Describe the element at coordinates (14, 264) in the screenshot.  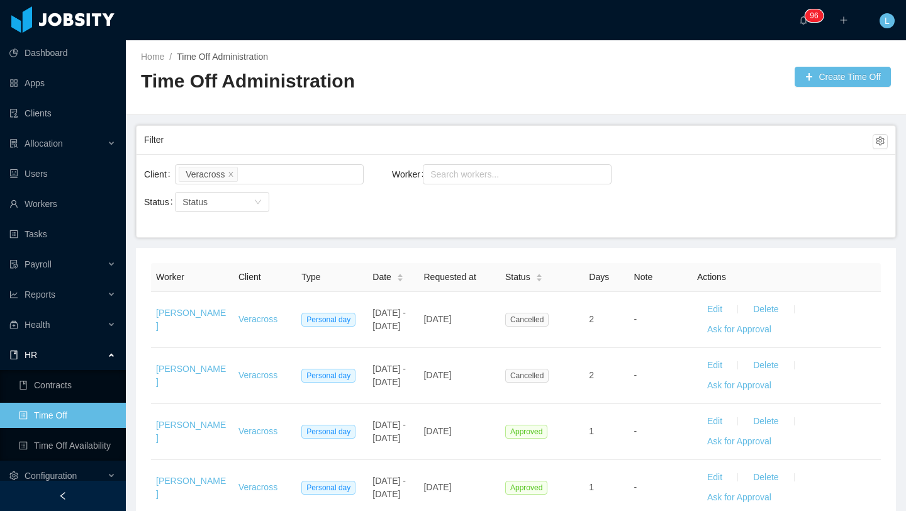
I see `i: icon: file-protect` at that location.